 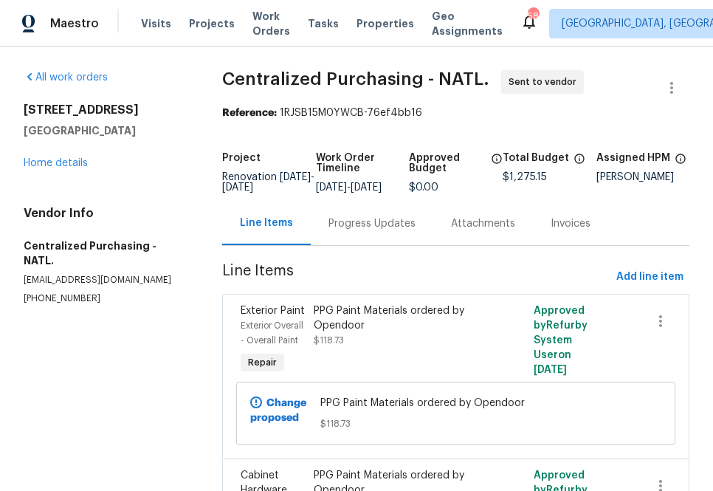 What do you see at coordinates (571, 224) in the screenshot?
I see `div: Invoices` at bounding box center [571, 224].